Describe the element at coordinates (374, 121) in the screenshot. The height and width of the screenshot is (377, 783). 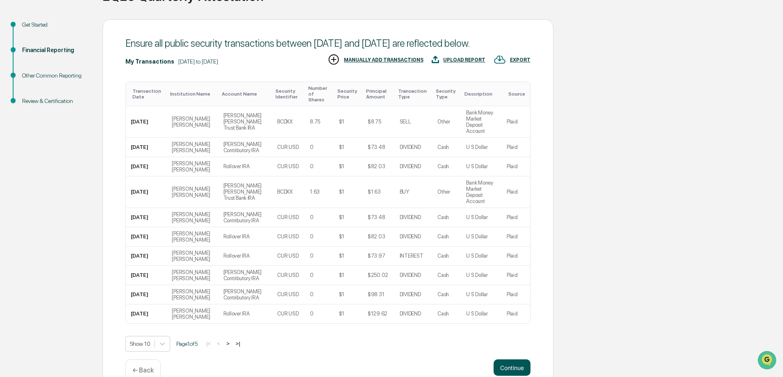
I see `div: $8.75` at that location.